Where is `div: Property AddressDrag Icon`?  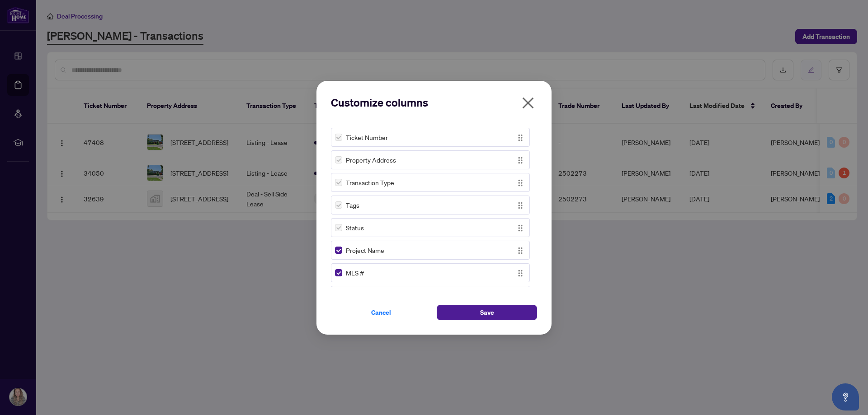
div: Property AddressDrag Icon is located at coordinates (430, 160).